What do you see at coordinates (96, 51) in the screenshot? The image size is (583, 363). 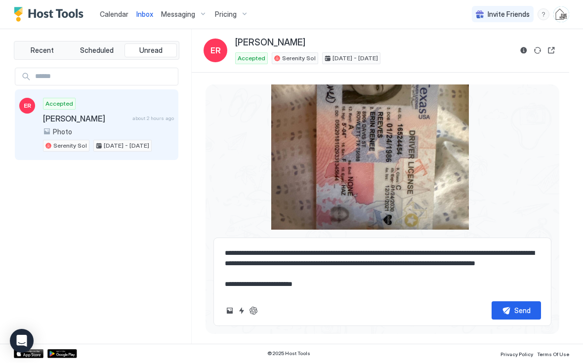 I see `div: tab-group` at bounding box center [96, 51].